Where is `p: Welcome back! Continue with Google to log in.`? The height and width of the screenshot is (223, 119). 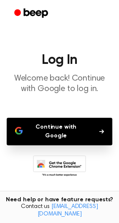
p: Welcome back! Continue with Google to log in. is located at coordinates (59, 84).